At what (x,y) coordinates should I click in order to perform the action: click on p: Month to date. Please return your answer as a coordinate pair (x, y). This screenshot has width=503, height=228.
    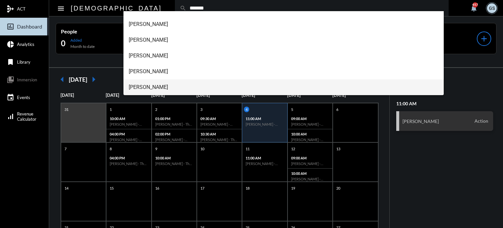
    Looking at the image, I should click on (83, 46).